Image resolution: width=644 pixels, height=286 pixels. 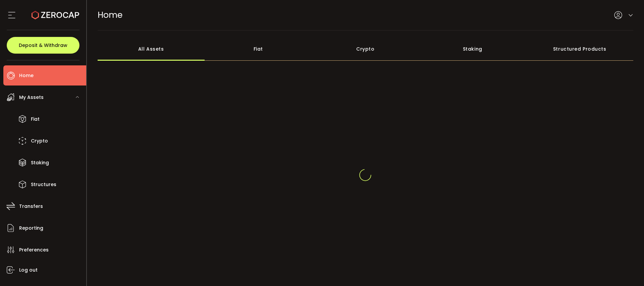 What do you see at coordinates (40, 162) in the screenshot?
I see `span: Staking` at bounding box center [40, 162].